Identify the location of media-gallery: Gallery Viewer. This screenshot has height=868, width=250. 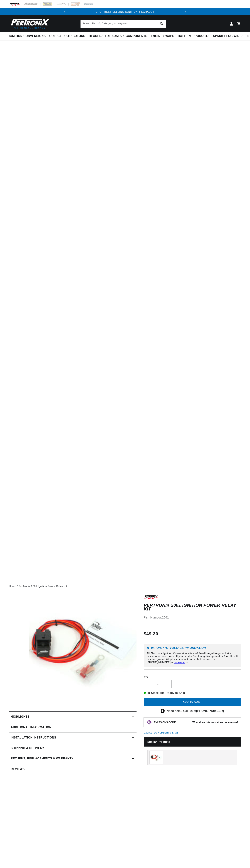
(73, 650).